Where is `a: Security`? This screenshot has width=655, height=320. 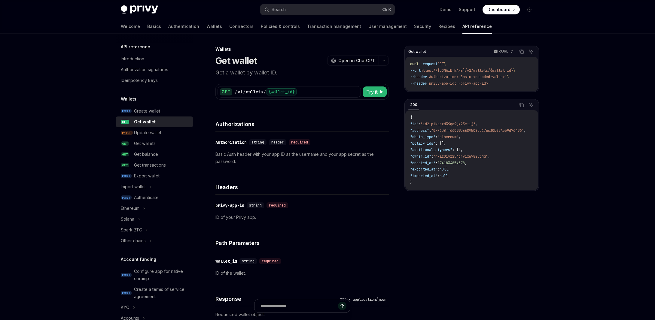 a: Security is located at coordinates (422, 26).